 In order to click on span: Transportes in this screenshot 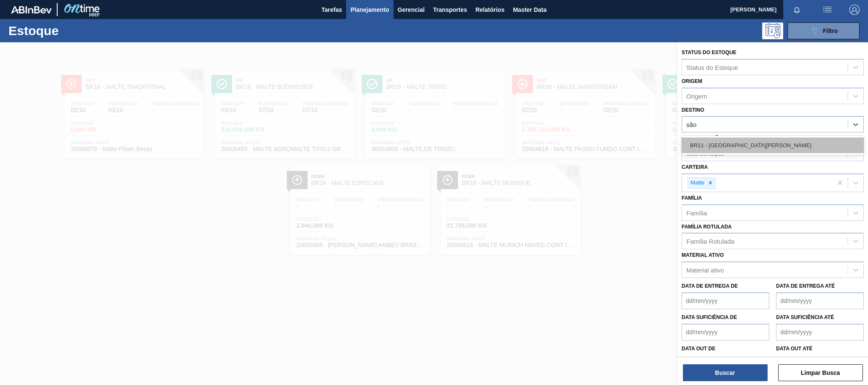, I will do `click(450, 10)`.